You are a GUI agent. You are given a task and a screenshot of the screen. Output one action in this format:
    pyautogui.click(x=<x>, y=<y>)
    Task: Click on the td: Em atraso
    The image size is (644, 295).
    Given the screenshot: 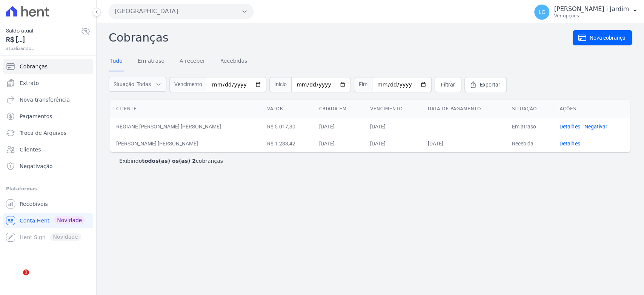 What is the action you would take?
    pyautogui.click(x=530, y=126)
    